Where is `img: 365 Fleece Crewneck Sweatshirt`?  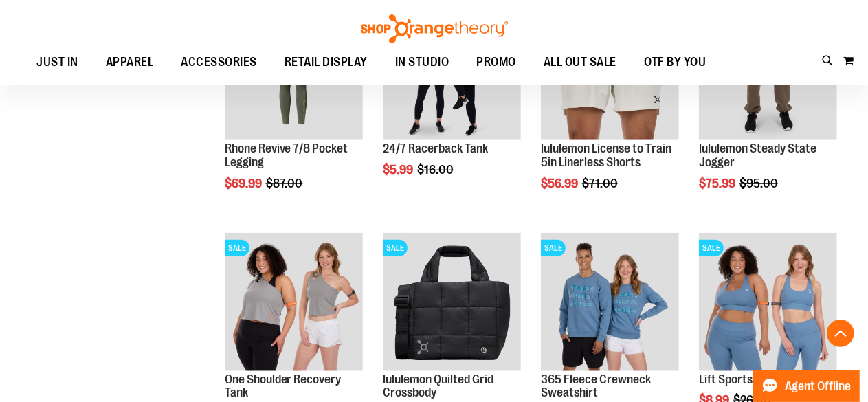 img: 365 Fleece Crewneck Sweatshirt is located at coordinates (609, 302).